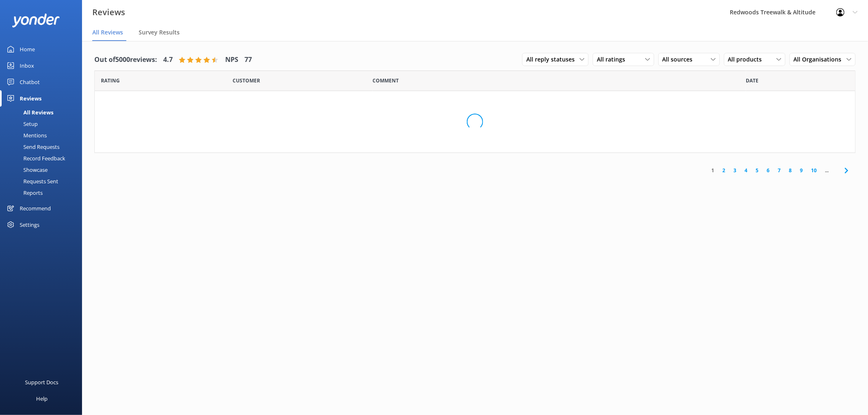 The width and height of the screenshot is (868, 415). Describe the element at coordinates (29, 225) in the screenshot. I see `div: Settings` at that location.